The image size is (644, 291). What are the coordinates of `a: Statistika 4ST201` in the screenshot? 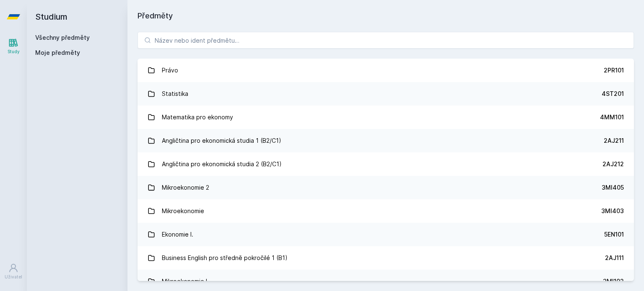 It's located at (386, 94).